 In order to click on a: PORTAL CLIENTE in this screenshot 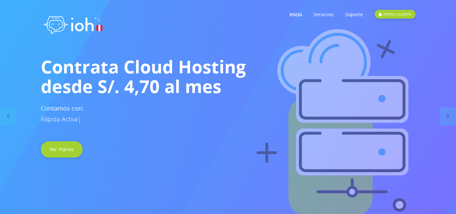, I will do `click(395, 14)`.